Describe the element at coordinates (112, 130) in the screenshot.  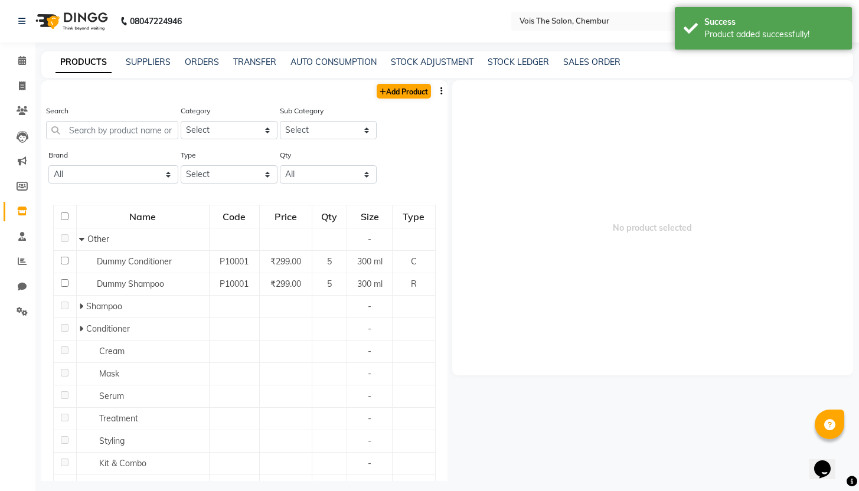
I see `input: Search by product name or code` at that location.